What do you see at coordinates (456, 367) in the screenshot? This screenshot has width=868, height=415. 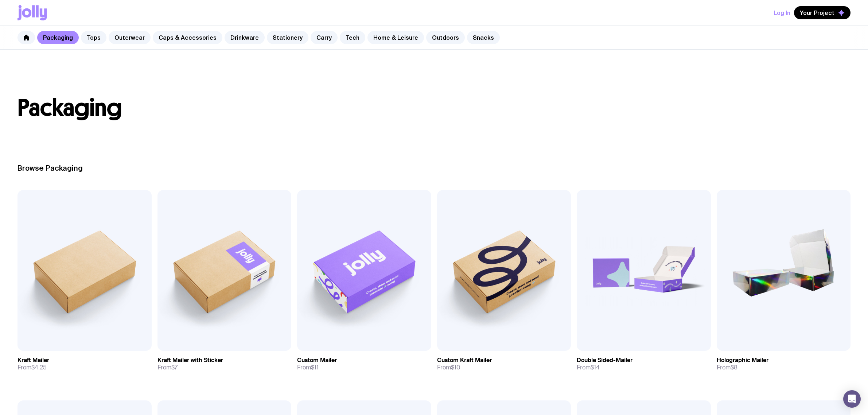 I see `span: $10` at bounding box center [456, 367].